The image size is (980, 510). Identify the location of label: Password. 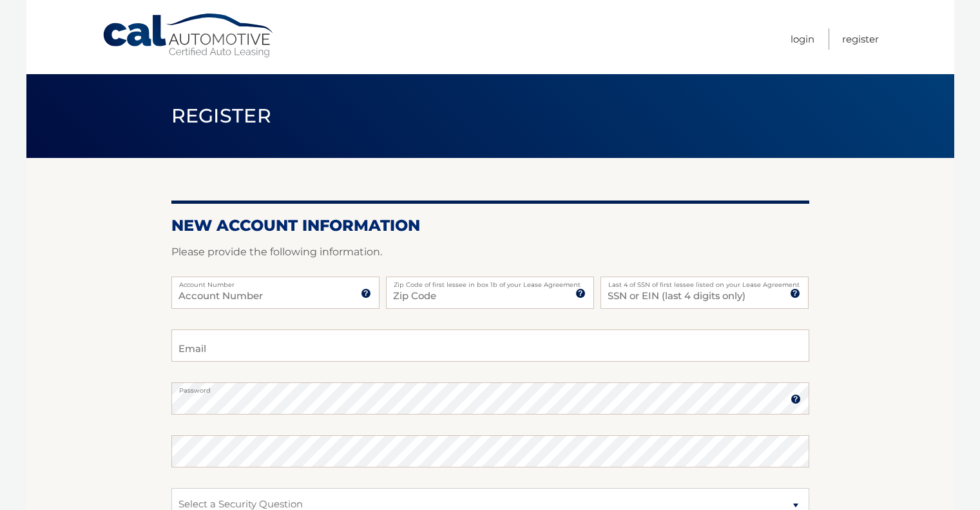
(491, 388).